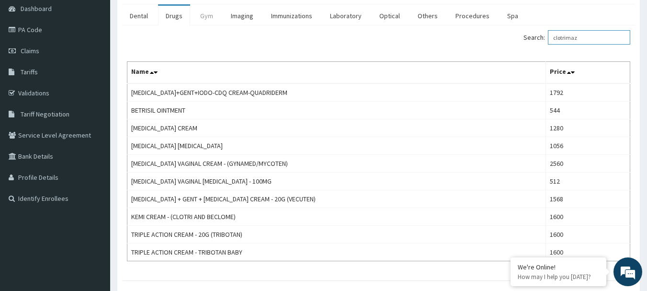 Image resolution: width=647 pixels, height=291 pixels. Describe the element at coordinates (577, 37) in the screenshot. I see `label: Search:` at that location.